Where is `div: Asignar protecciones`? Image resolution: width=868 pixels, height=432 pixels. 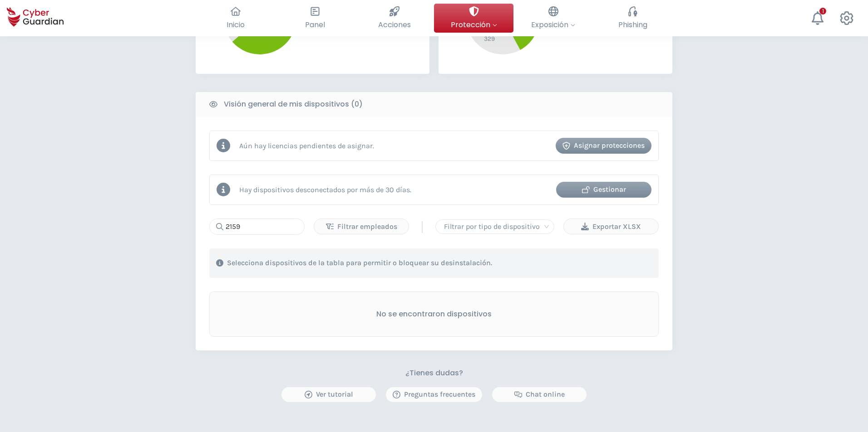
div: Asignar protecciones is located at coordinates (603, 145).